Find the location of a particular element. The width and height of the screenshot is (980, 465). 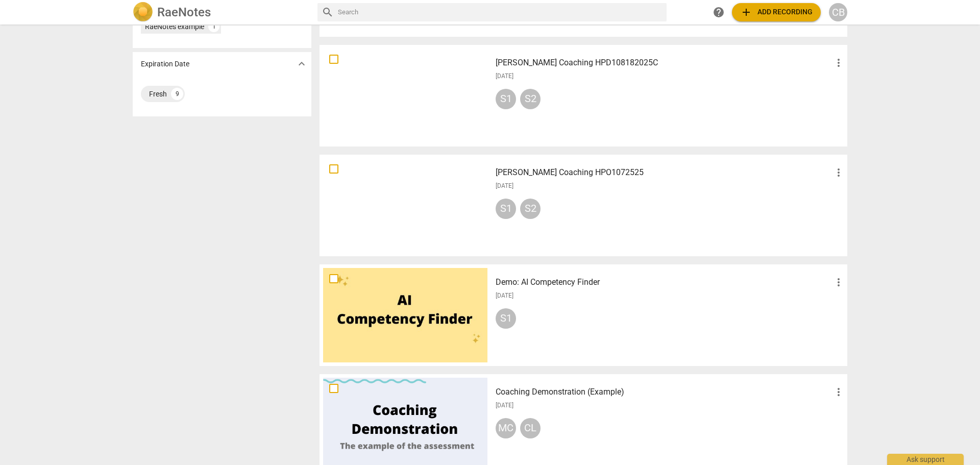

span: Add recording is located at coordinates (776, 12).